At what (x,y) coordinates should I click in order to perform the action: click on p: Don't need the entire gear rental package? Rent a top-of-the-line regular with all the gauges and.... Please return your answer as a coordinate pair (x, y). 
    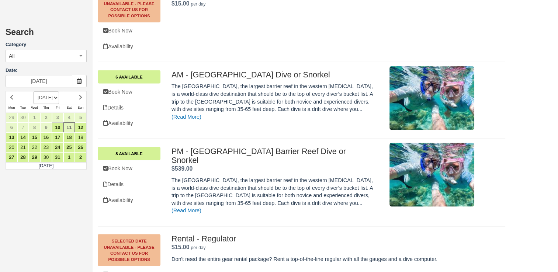
    Looking at the image, I should click on (322, 259).